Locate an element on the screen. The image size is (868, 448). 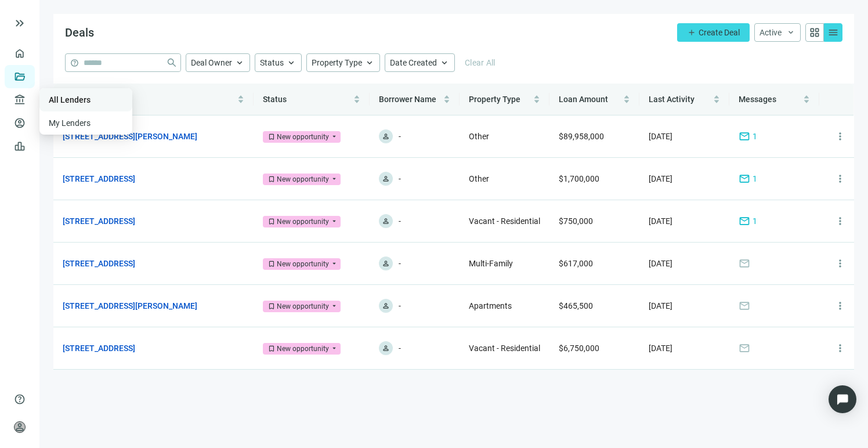
span: Create Deal is located at coordinates (719, 33).